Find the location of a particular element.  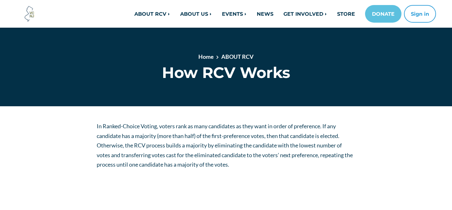

a: EVENTS is located at coordinates (234, 14).